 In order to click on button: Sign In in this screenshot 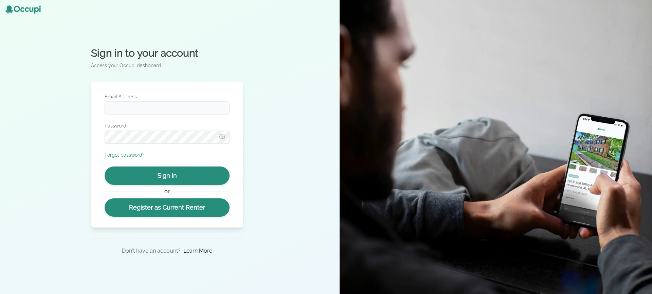, I will do `click(167, 176)`.